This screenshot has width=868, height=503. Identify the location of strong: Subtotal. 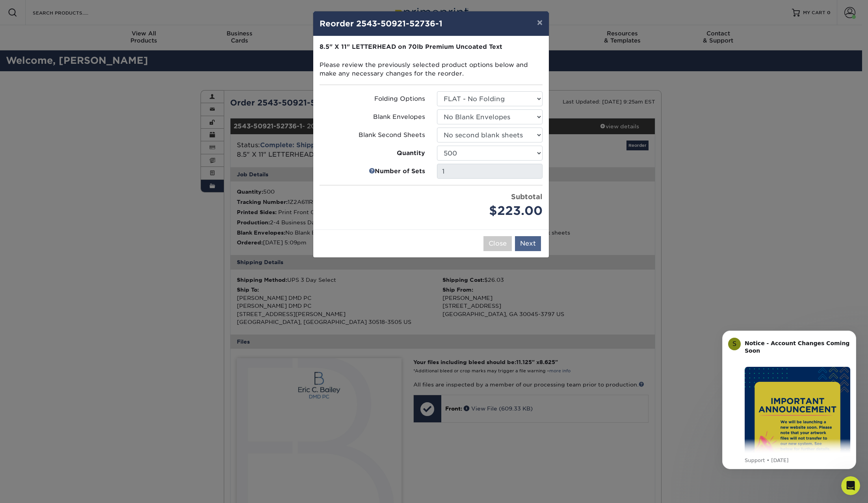
(527, 196).